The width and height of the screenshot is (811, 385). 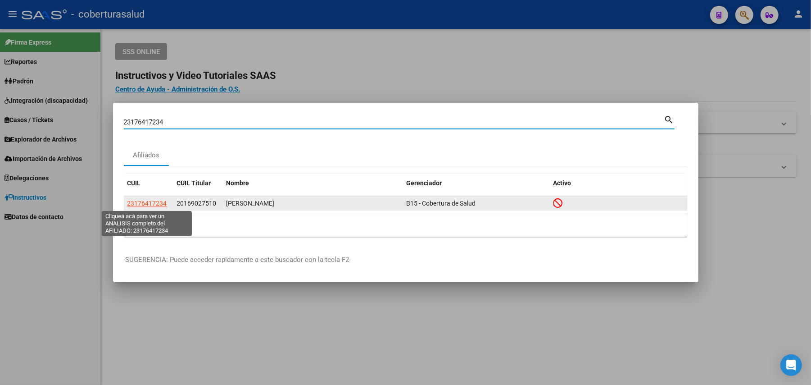 I want to click on span: Gerenciador, so click(x=424, y=183).